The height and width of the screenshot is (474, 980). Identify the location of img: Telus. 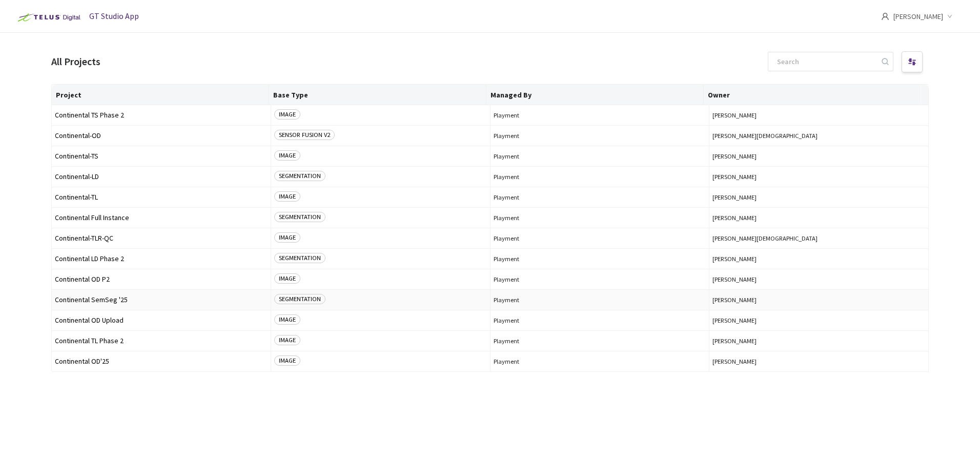
(48, 18).